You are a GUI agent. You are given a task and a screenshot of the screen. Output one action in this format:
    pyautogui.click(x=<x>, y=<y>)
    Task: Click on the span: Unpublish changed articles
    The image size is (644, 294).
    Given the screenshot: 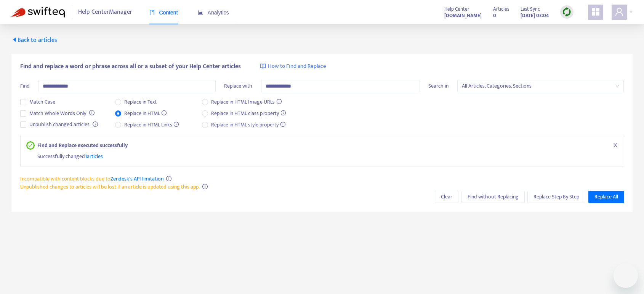 What is the action you would take?
    pyautogui.click(x=59, y=125)
    